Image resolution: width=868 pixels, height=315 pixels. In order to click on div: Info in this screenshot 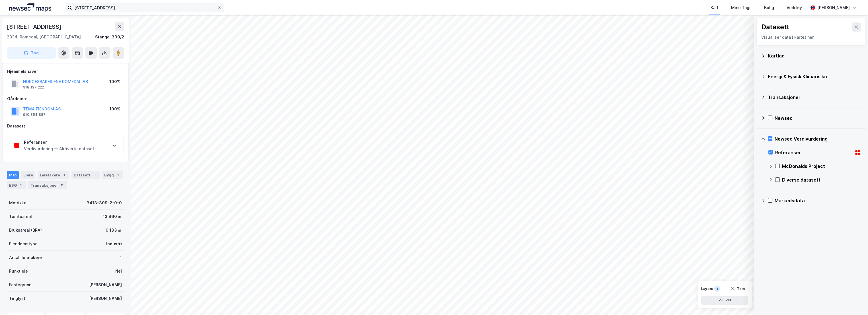, I will do `click(13, 175)`.